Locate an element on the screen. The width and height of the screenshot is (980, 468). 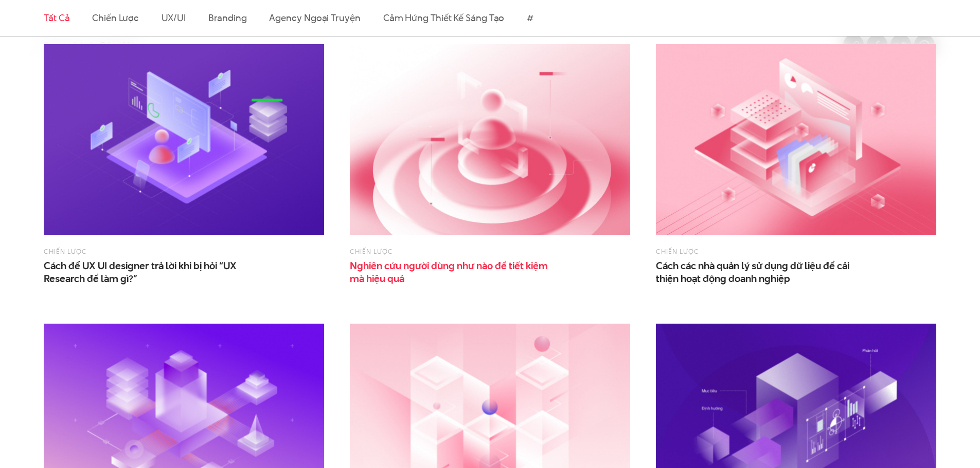
span: thiện hoạt động doanh nghiệp is located at coordinates (723, 278).